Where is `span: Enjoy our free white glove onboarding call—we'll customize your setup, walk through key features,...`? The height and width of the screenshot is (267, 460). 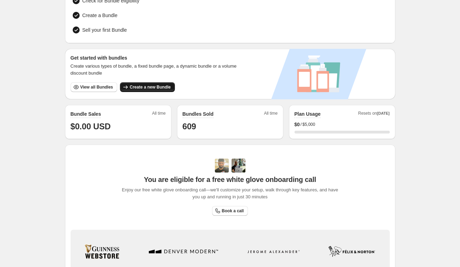 span: Enjoy our free white glove onboarding call—we'll customize your setup, walk through key features,... is located at coordinates (230, 193).